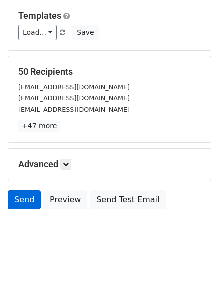  What do you see at coordinates (128, 200) in the screenshot?
I see `a: Send Test Email` at bounding box center [128, 200].